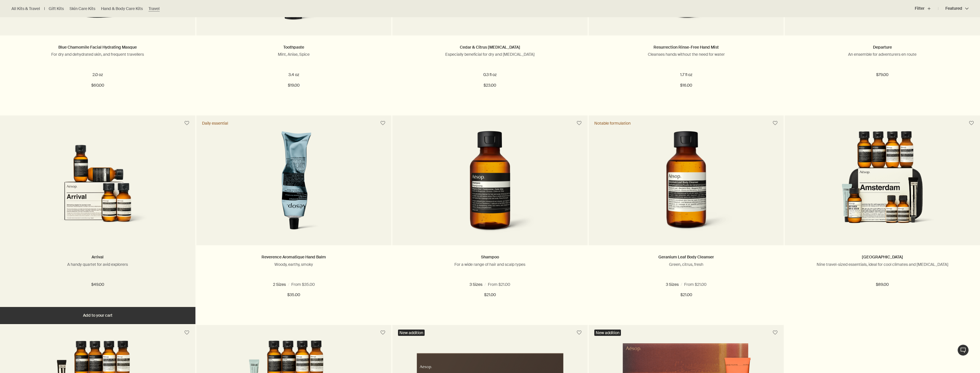 The height and width of the screenshot is (373, 980). Describe the element at coordinates (882, 184) in the screenshot. I see `img: Nine travel-sized products with a re-usable zip-up case.` at that location.